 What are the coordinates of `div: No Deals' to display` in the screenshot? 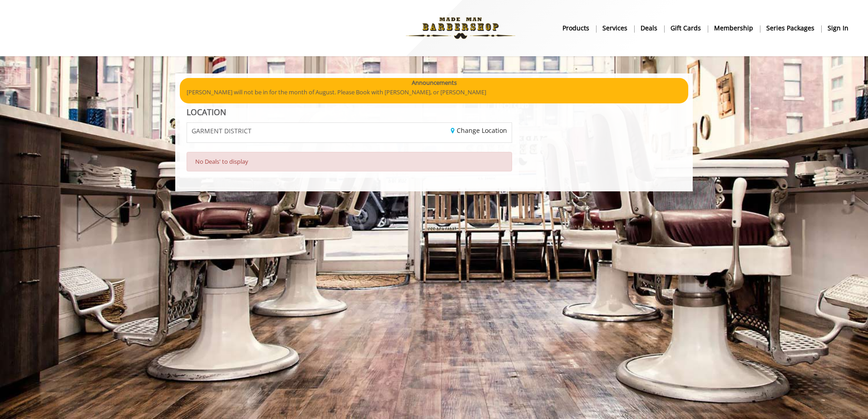 It's located at (349, 162).